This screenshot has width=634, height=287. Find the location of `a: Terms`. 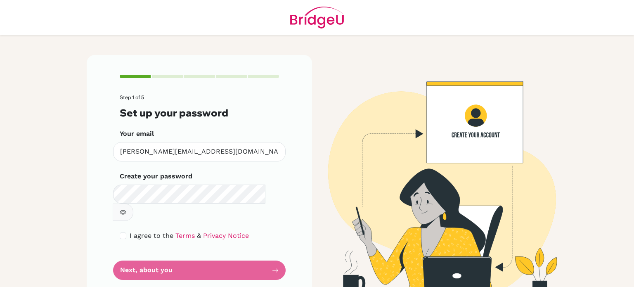

a: Terms is located at coordinates (185, 235).